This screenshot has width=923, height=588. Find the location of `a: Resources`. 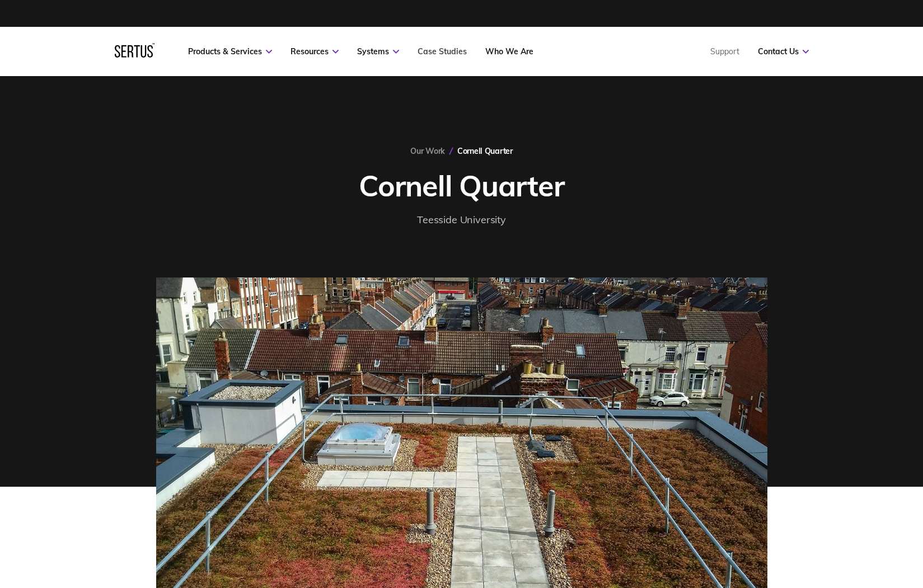

a: Resources is located at coordinates (315, 52).